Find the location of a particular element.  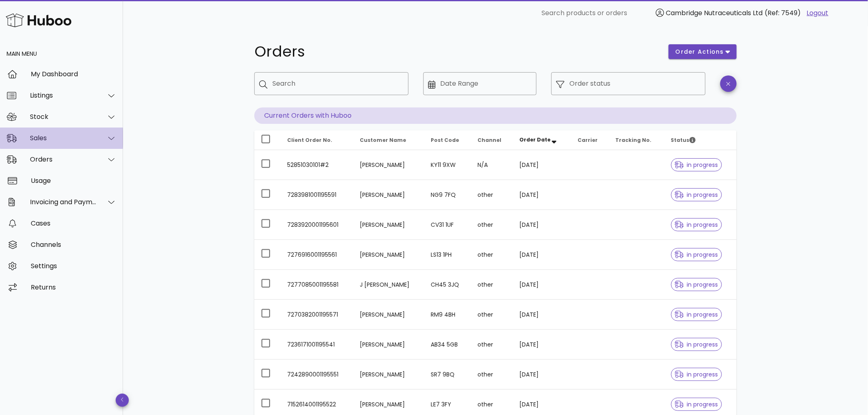

td: 7283920001195601 is located at coordinates (317, 225).